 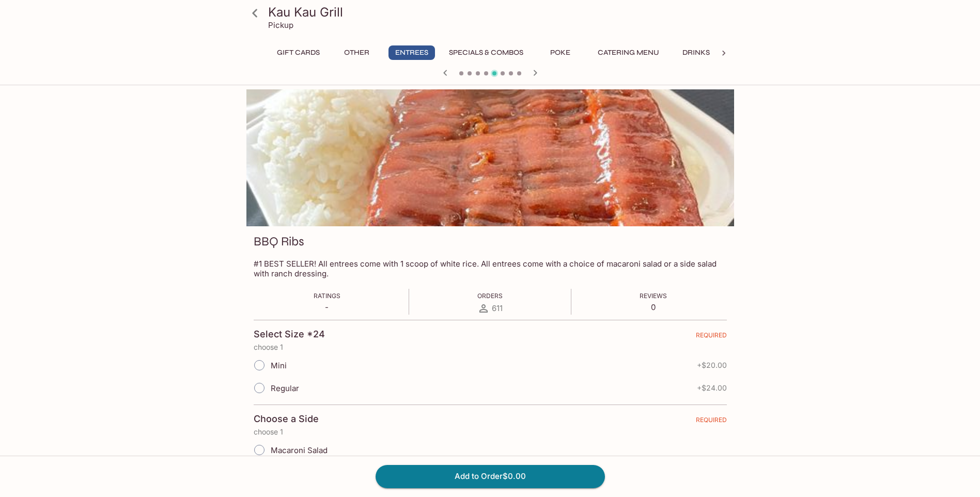 What do you see at coordinates (357, 53) in the screenshot?
I see `button: Other` at bounding box center [357, 53].